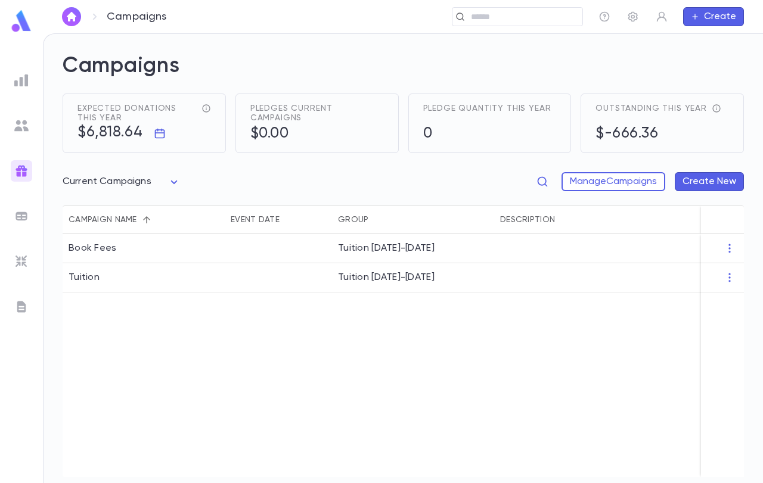  Describe the element at coordinates (651, 108) in the screenshot. I see `span: Outstanding this year` at that location.